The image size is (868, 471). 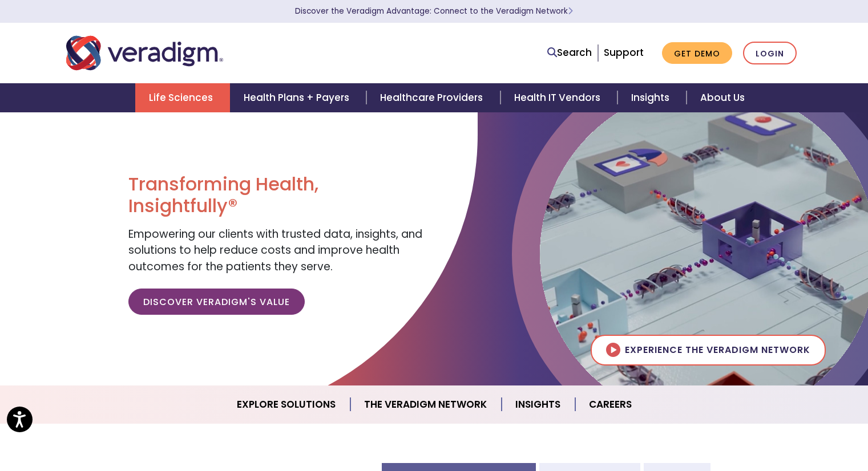 I want to click on a: Veradigm logo, so click(x=144, y=53).